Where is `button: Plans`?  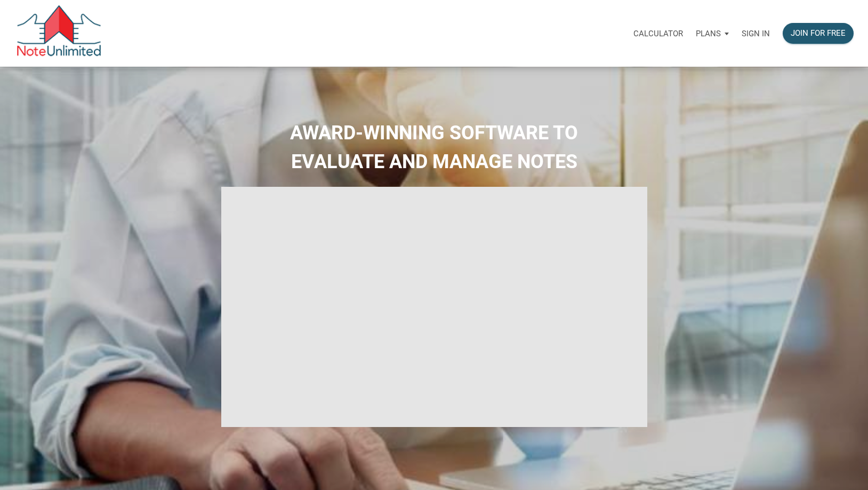 button: Plans is located at coordinates (713, 34).